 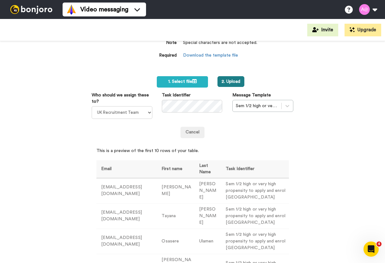 I want to click on label: Message Template, so click(x=251, y=95).